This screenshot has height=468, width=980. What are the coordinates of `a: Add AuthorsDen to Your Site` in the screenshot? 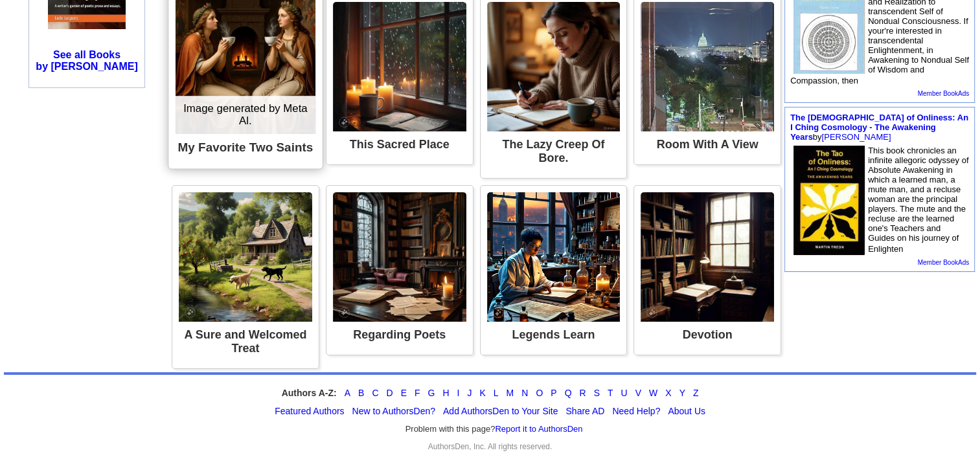 It's located at (500, 411).